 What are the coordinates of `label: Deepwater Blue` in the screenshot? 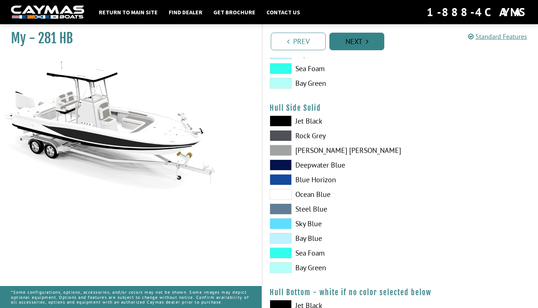 It's located at (331, 165).